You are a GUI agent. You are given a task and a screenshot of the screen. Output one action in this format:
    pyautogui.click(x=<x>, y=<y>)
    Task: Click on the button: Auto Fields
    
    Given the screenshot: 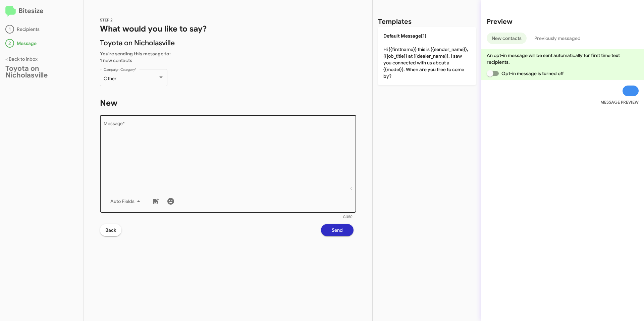 What is the action you would take?
    pyautogui.click(x=127, y=201)
    